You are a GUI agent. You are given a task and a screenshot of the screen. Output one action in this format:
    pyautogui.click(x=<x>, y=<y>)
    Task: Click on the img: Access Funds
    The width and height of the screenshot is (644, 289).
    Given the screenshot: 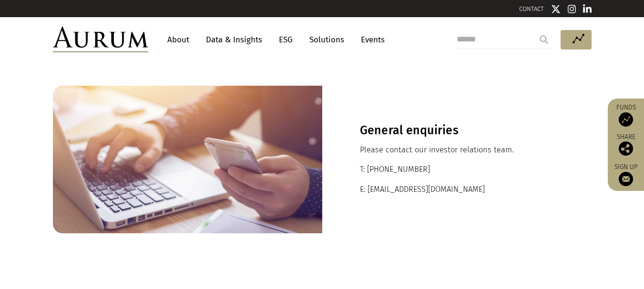 What is the action you would take?
    pyautogui.click(x=626, y=120)
    